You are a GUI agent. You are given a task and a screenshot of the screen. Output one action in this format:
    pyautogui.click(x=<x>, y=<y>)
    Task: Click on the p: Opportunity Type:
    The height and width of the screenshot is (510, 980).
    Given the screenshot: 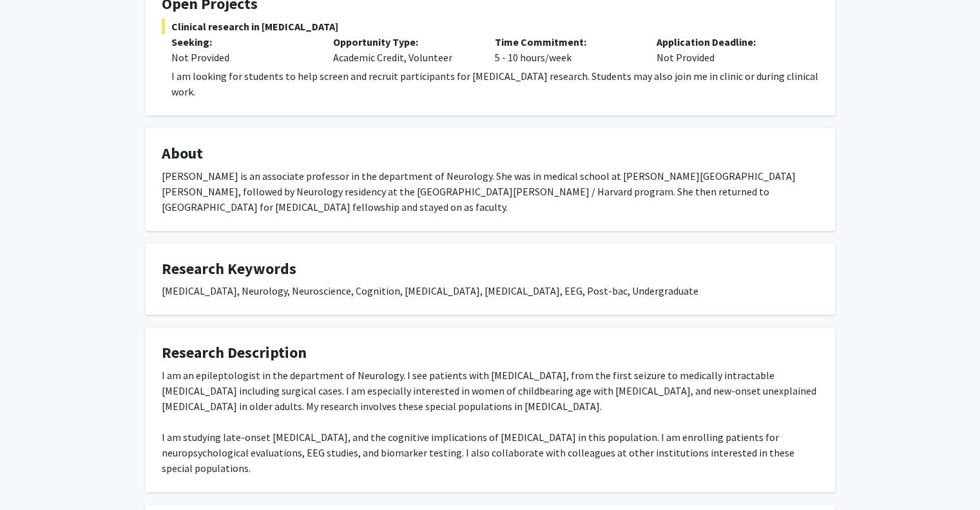 What is the action you would take?
    pyautogui.click(x=404, y=42)
    